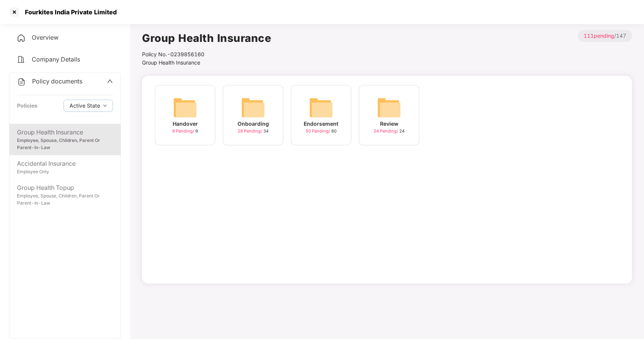 This screenshot has height=339, width=644. I want to click on div: Policy No.- 0239856160, so click(207, 54).